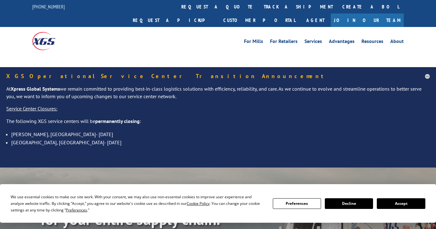  What do you see at coordinates (35, 89) in the screenshot?
I see `strong: Xpress Global Systems` at bounding box center [35, 89].